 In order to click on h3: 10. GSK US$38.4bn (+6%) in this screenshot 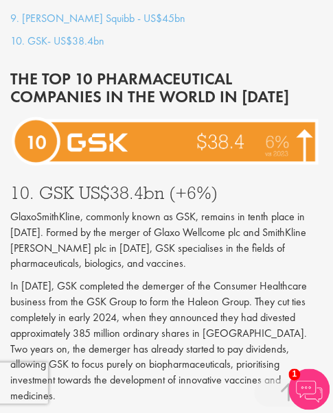, I will do `click(166, 193)`.